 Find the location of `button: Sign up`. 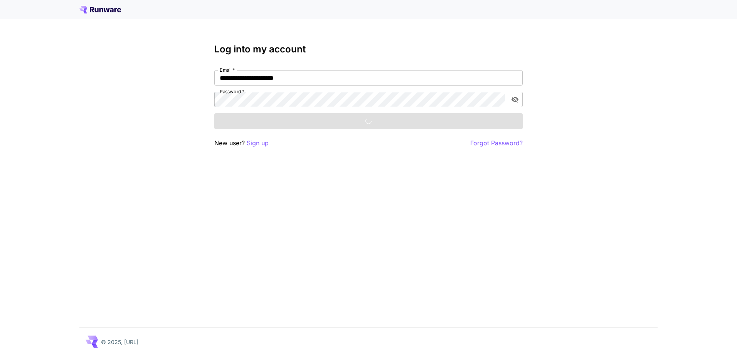

button: Sign up is located at coordinates (258, 143).